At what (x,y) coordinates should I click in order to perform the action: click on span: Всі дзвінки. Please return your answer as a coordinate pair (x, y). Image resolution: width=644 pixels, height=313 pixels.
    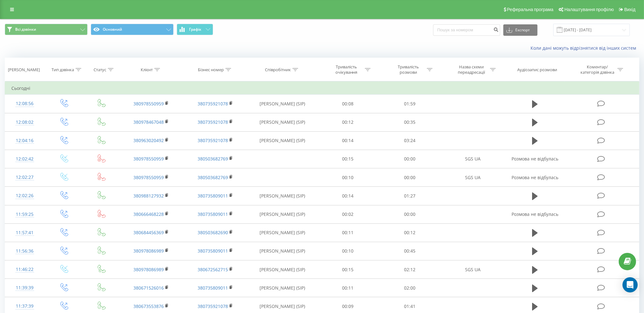
    Looking at the image, I should click on (25, 29).